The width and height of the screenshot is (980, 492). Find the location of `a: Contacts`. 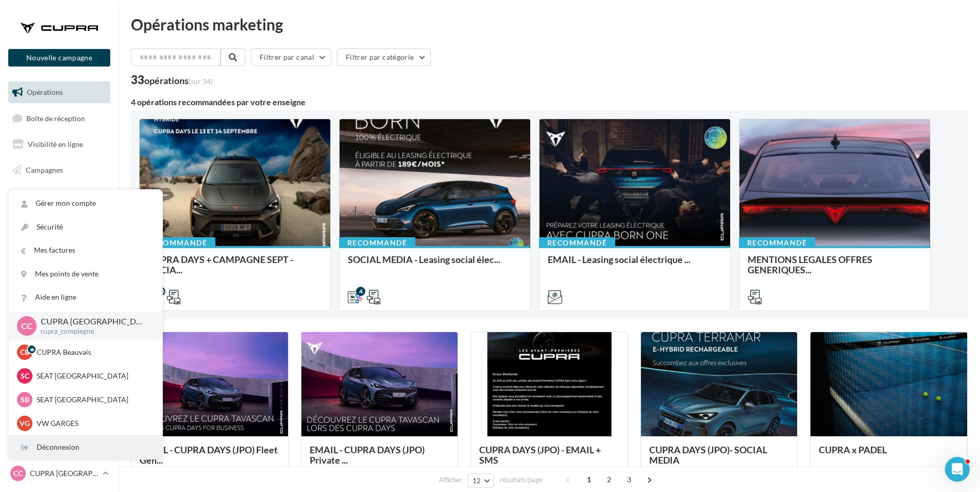

a: Contacts is located at coordinates (60, 196).